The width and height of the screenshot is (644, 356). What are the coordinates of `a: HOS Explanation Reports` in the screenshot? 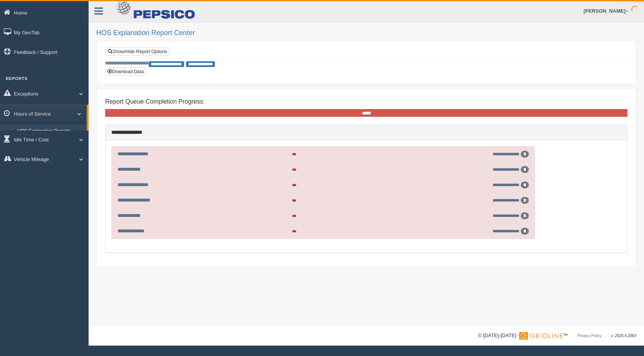 It's located at (50, 131).